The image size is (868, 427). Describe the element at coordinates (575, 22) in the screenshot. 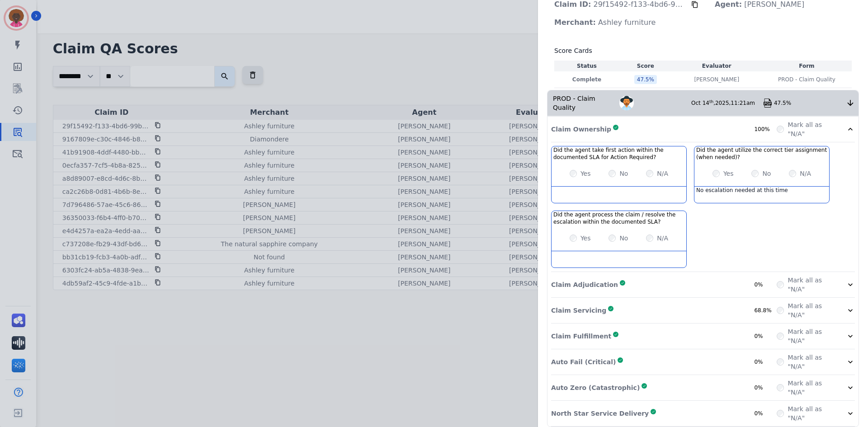

I see `strong: Merchant:` at that location.